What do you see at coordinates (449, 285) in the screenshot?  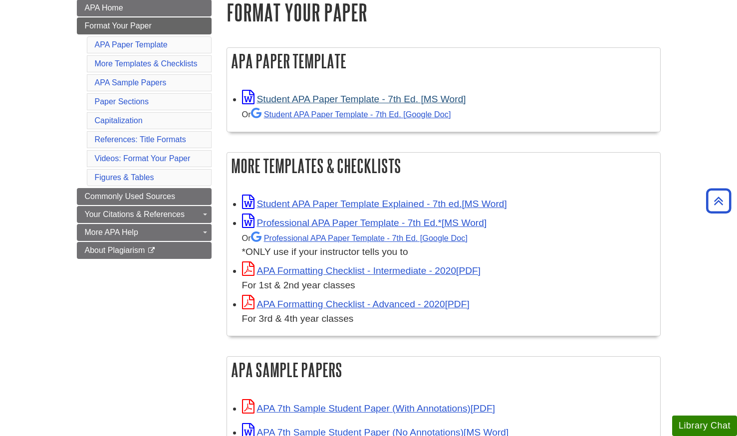 I see `div: For 1st & 2nd year classes` at bounding box center [449, 285].